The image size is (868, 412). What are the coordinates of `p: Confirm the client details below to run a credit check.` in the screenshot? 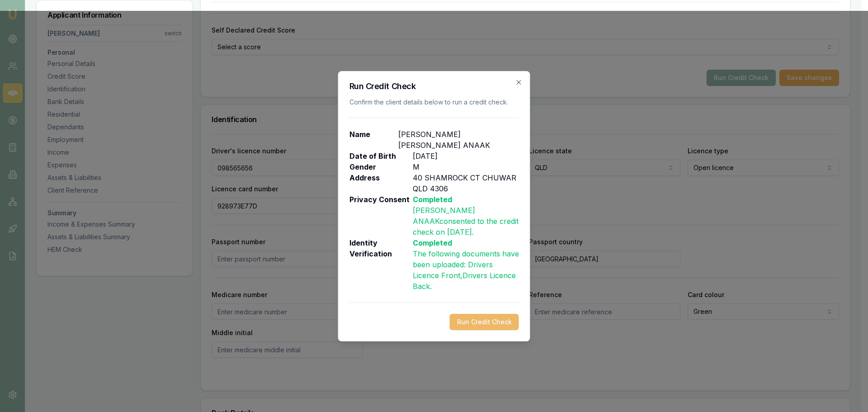 It's located at (434, 102).